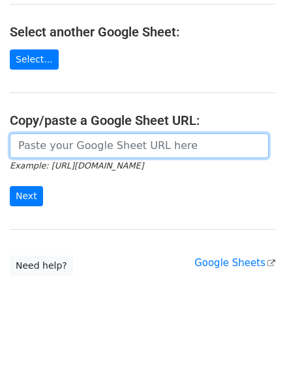  I want to click on a: Select..., so click(34, 59).